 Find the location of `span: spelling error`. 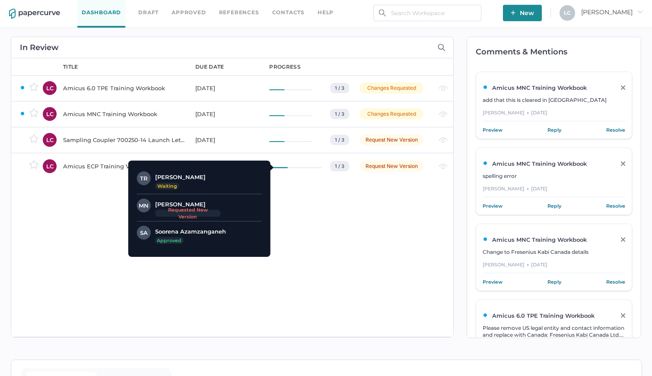

span: spelling error is located at coordinates (499, 176).